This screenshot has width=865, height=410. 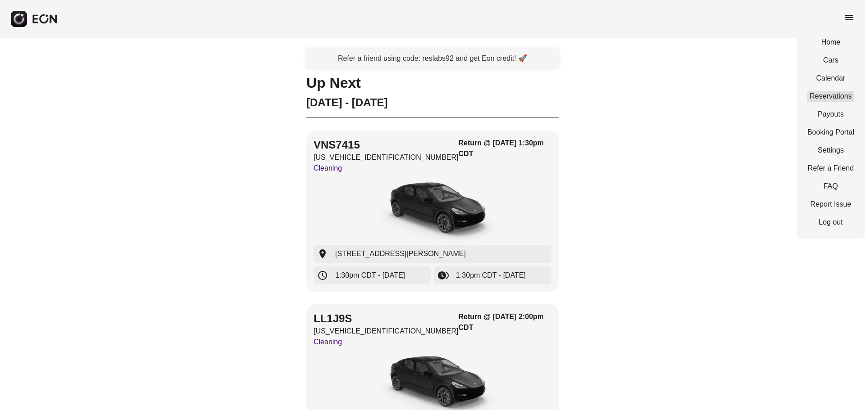 I want to click on a: Cars, so click(x=830, y=60).